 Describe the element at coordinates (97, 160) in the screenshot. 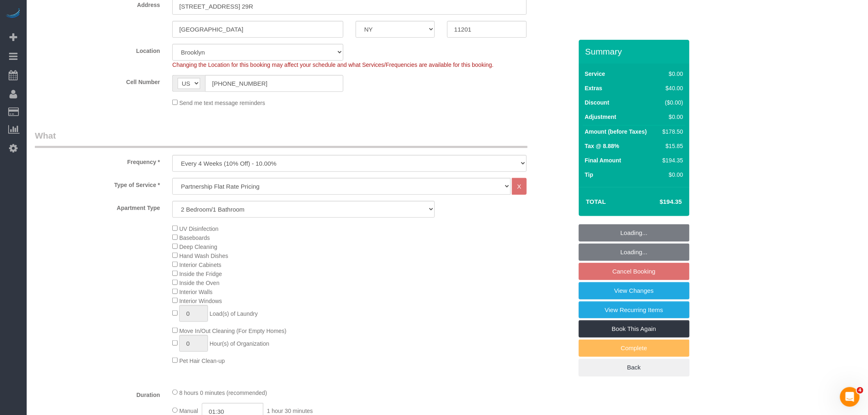

I see `label: Frequency *` at that location.